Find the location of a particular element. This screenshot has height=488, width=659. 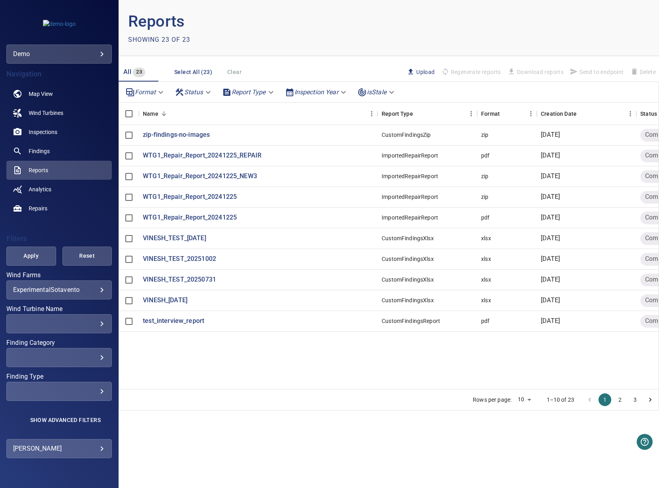

p: Showing 23 of 23 is located at coordinates (159, 40).